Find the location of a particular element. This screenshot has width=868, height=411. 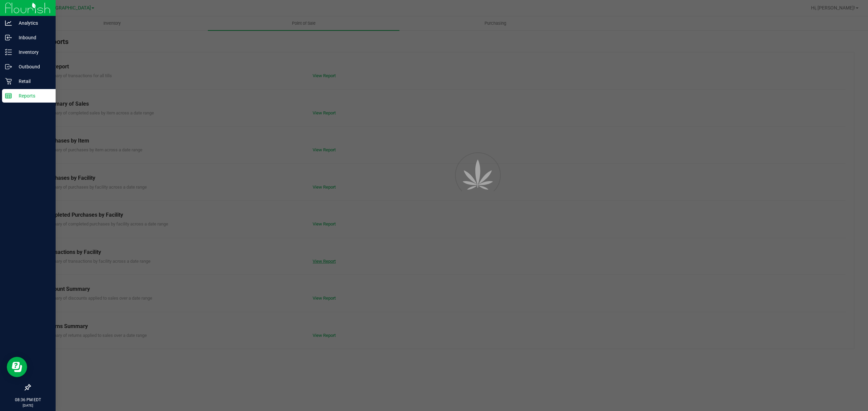

p: Retail is located at coordinates (32, 82).